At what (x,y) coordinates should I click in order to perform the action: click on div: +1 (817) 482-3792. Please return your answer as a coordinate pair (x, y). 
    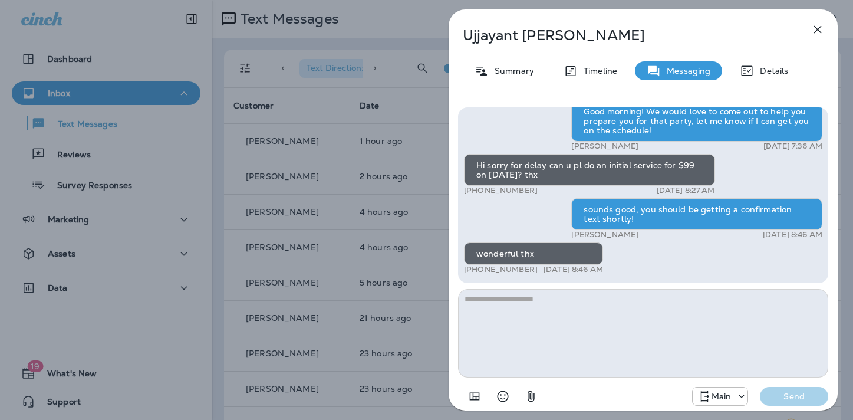
    Looking at the image, I should click on (720, 396).